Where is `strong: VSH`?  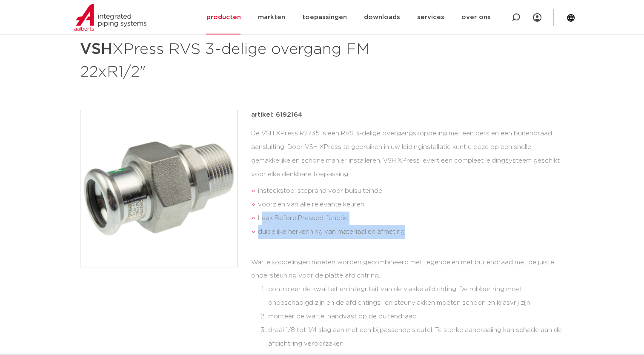 strong: VSH is located at coordinates (96, 49).